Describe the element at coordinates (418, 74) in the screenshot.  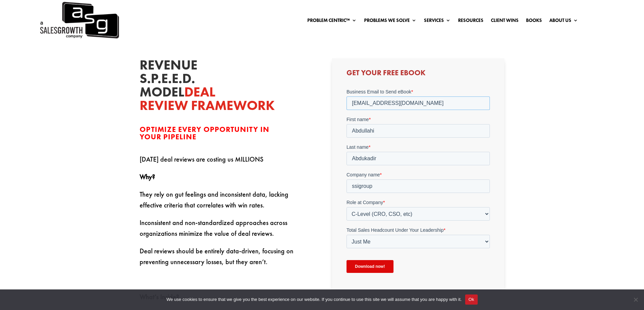
I see `h3: Get Your Free Ebook` at that location.